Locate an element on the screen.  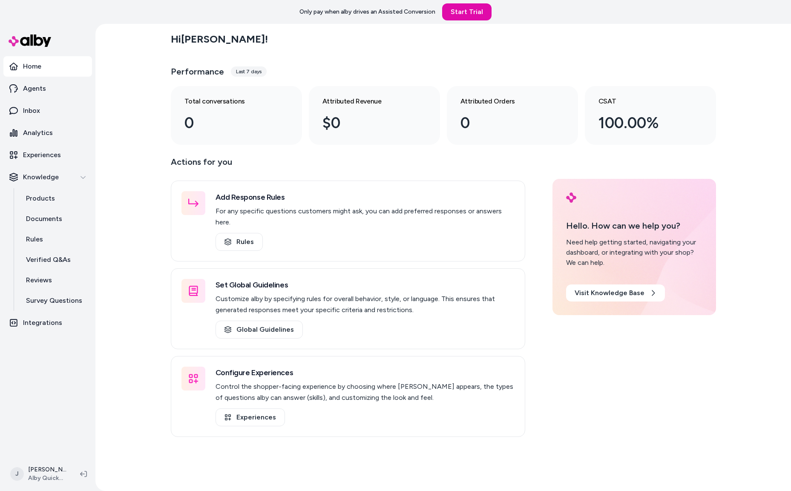
p: Hello. How can we help you? is located at coordinates (634, 226).